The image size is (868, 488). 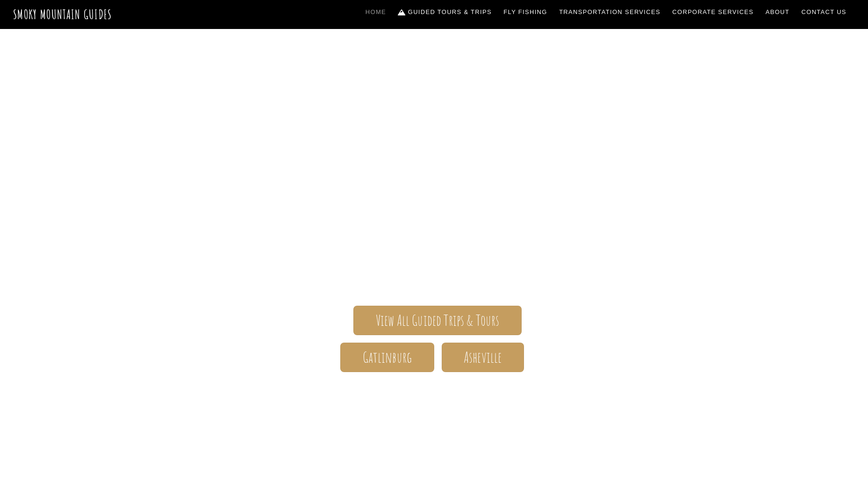 I want to click on span: Gatlinburg, so click(x=387, y=357).